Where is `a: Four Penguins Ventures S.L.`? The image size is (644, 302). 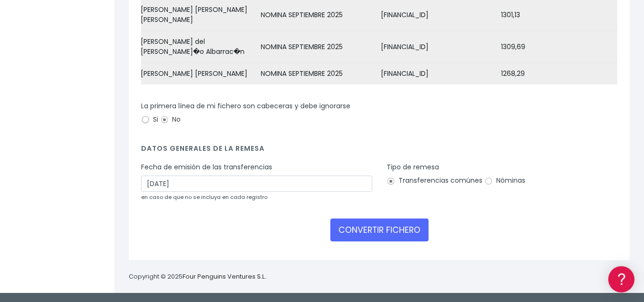
a: Four Penguins Ventures S.L. is located at coordinates (224, 276).